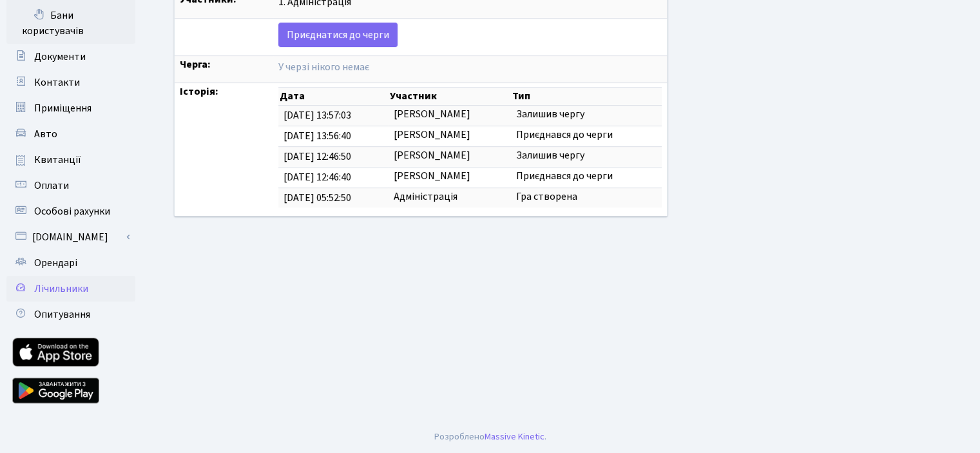 The width and height of the screenshot is (980, 453). Describe the element at coordinates (71, 186) in the screenshot. I see `a: Оплати` at that location.